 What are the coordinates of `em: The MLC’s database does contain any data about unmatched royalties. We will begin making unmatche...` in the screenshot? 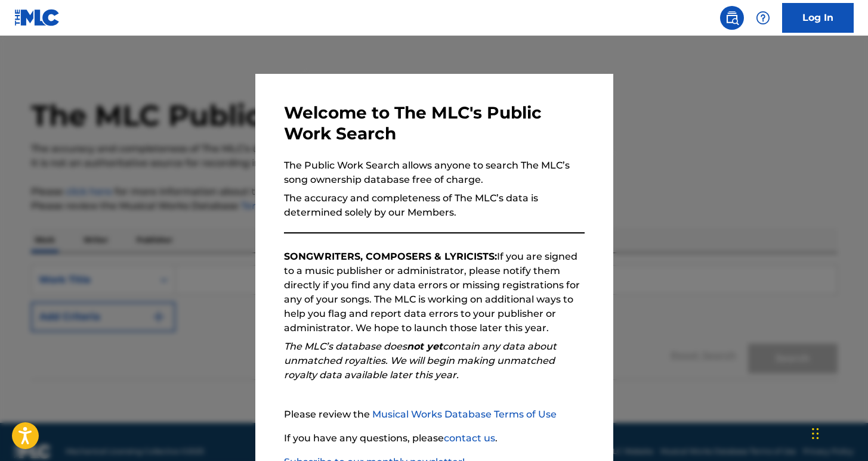 It's located at (420, 361).